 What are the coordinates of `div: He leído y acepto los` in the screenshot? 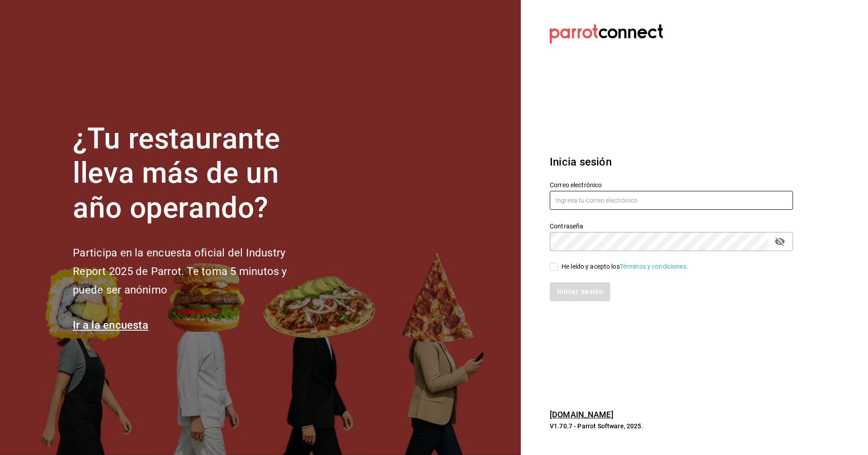 It's located at (625, 266).